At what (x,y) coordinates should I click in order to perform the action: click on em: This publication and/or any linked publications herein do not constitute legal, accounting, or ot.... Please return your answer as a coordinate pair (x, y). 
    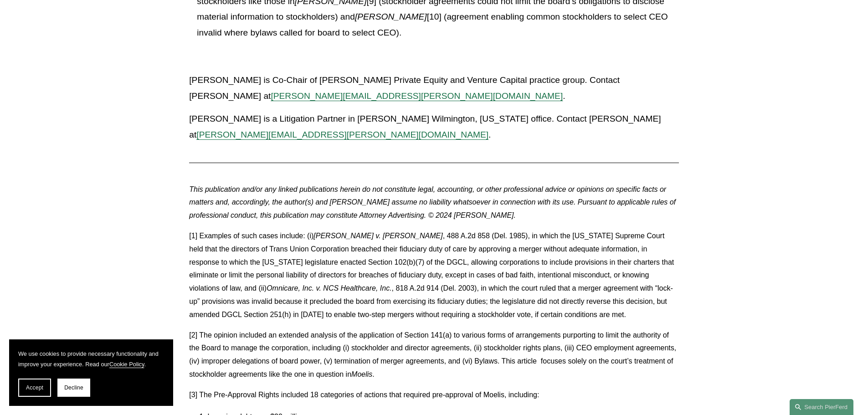
    Looking at the image, I should click on (433, 202).